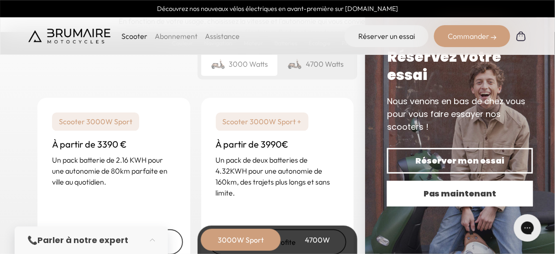 Image resolution: width=555 pixels, height=254 pixels. I want to click on p: Un pack de deux batteries de 4.32KWH pour une autonomie de 160km, des trajets plus longs et sans ..., so click(277, 176).